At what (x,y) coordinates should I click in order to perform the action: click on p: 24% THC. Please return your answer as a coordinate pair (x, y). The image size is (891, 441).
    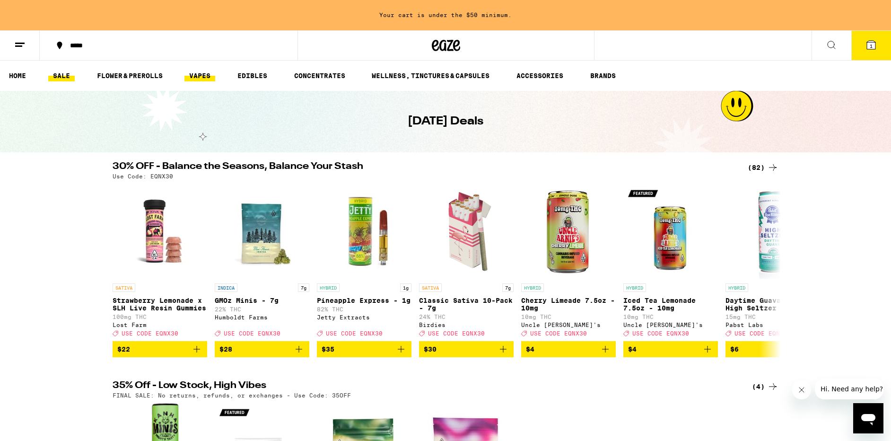
    Looking at the image, I should click on (466, 316).